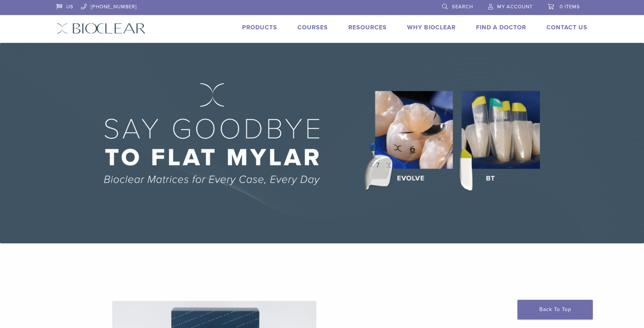  What do you see at coordinates (313, 28) in the screenshot?
I see `a: Courses` at bounding box center [313, 28].